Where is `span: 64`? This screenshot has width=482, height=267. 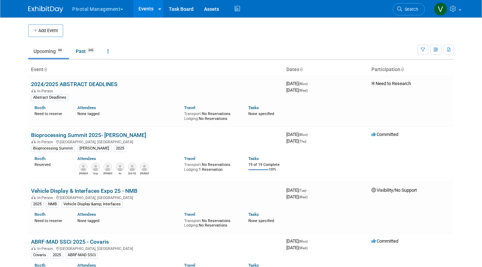 span: 64 is located at coordinates (60, 50).